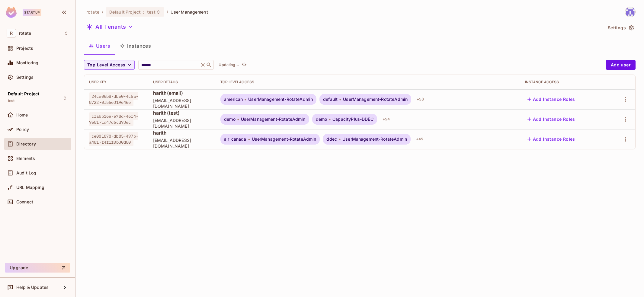 Image resolution: width=644 pixels, height=297 pixels. What do you see at coordinates (113, 119) in the screenshot?
I see `span: cfabb16e-e78d-46f4-9e01-1d47d6cd93ec` at bounding box center [113, 119].